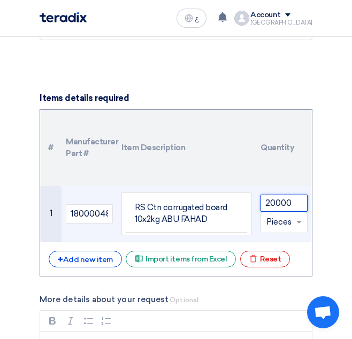 The image size is (352, 339). I want to click on input: Model Number, so click(89, 214).